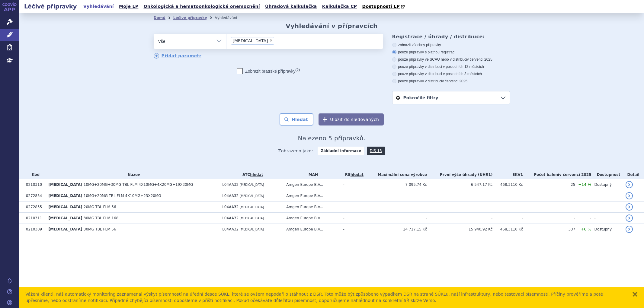  Describe the element at coordinates (635, 294) in the screenshot. I see `button: zavřít` at that location.